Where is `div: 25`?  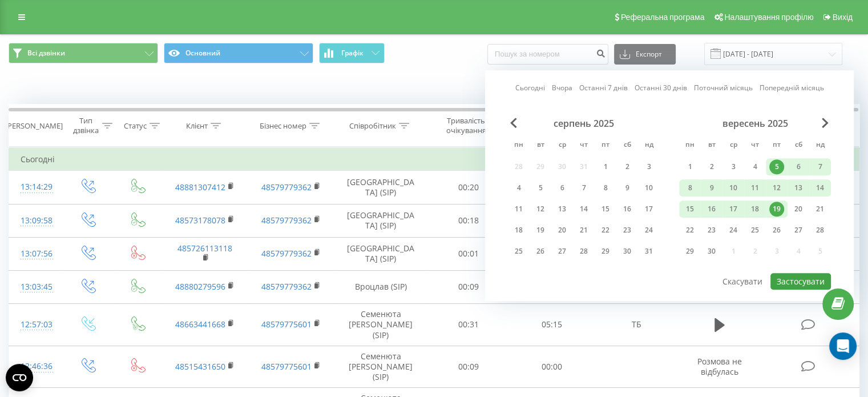
div: 25 is located at coordinates (519, 252).